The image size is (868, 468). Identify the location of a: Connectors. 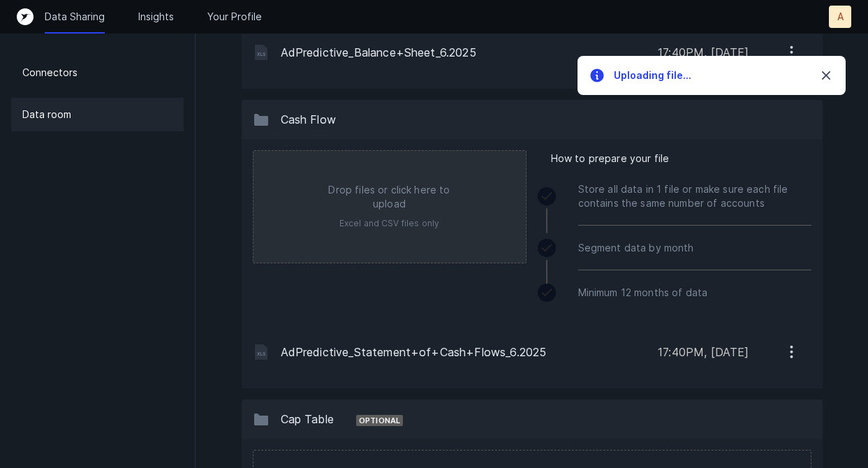
(97, 73).